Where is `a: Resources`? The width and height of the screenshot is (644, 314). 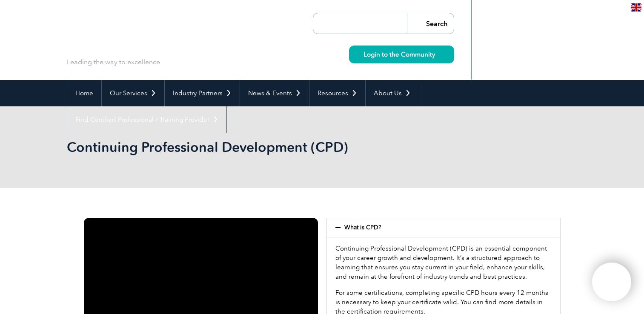
a: Resources is located at coordinates (337, 93).